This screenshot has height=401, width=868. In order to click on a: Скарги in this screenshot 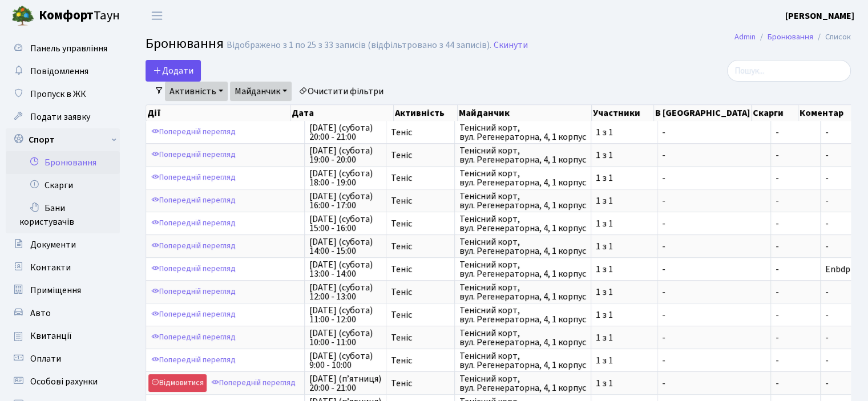, I will do `click(63, 185)`.